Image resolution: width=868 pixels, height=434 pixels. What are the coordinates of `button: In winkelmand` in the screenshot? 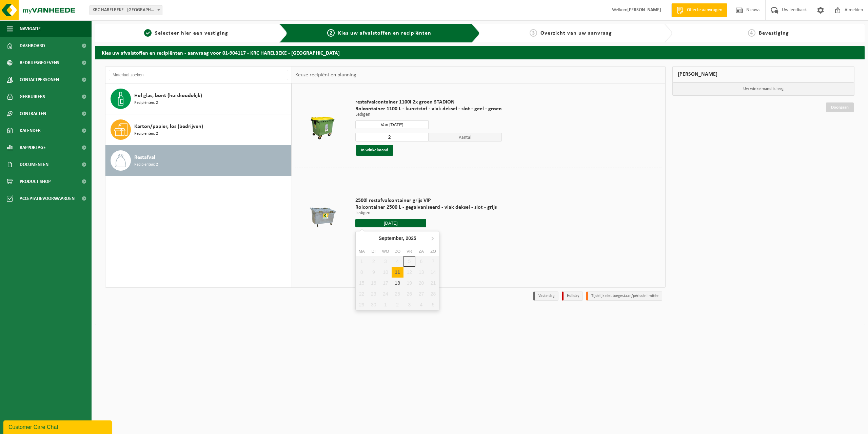 It's located at (374, 151).